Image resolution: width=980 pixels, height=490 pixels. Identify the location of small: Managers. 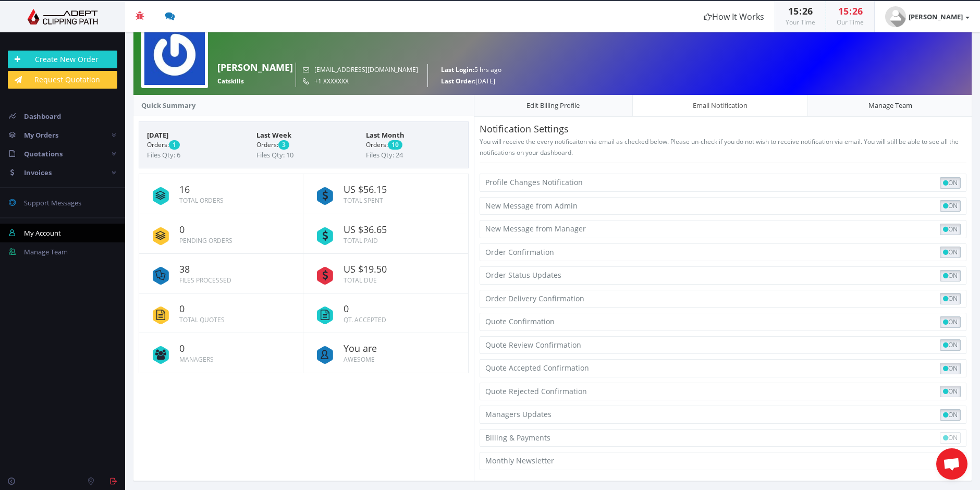
(197, 360).